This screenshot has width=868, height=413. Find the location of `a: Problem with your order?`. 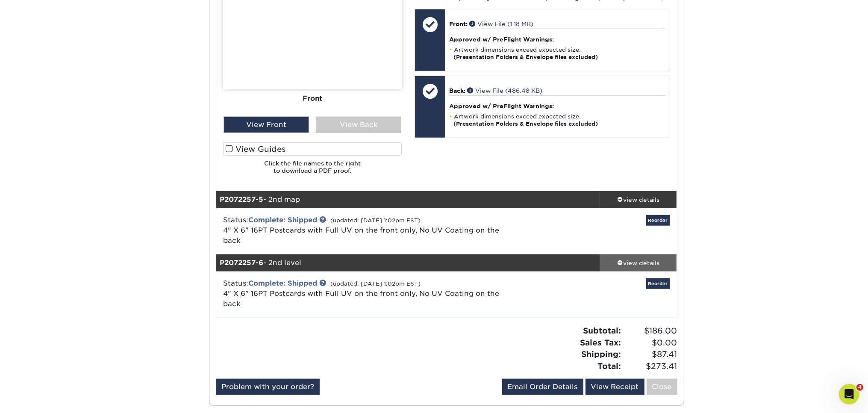

a: Problem with your order? is located at coordinates (268, 387).